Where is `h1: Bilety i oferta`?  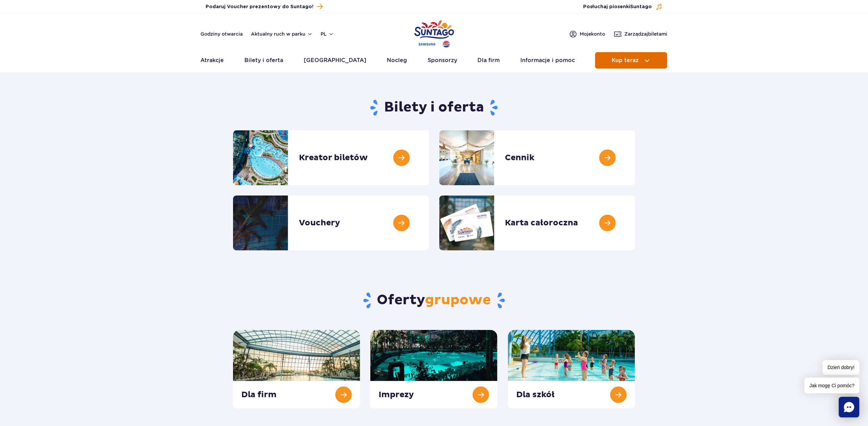
h1: Bilety i oferta is located at coordinates (434, 108).